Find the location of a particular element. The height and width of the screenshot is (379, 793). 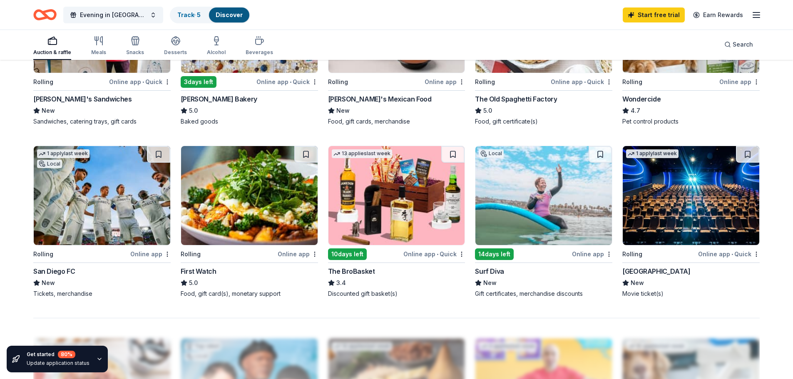

div: Auction & raffle is located at coordinates (52, 52).